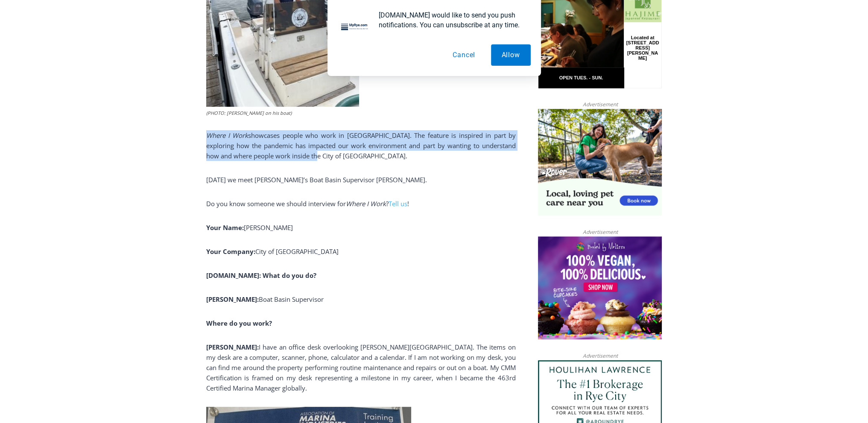 This screenshot has height=423, width=868. Describe the element at coordinates (239, 323) in the screenshot. I see `strong: Where do you work?` at that location.